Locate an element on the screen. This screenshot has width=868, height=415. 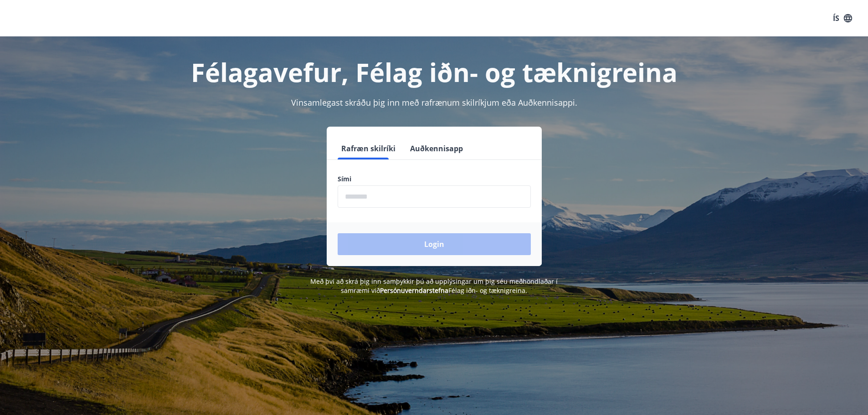
span: Með því að skrá þig inn samþykkir þú að upplýsingar um þig séu meðhöndlaðar í samræmi við Félag i... is located at coordinates (434, 286).